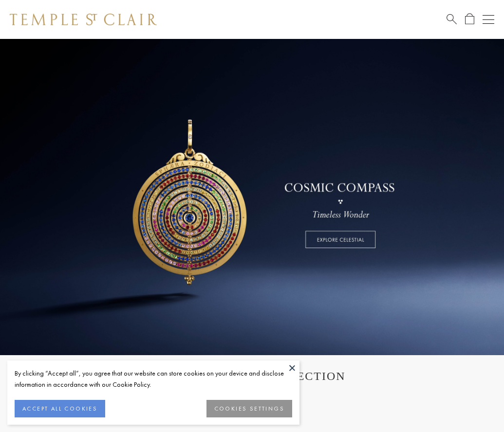 The width and height of the screenshot is (504, 432). Describe the element at coordinates (83, 19) in the screenshot. I see `img: Temple St. Clair` at that location.